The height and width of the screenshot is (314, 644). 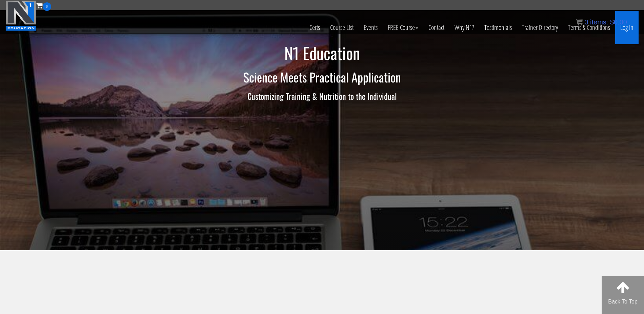 What do you see at coordinates (465, 27) in the screenshot?
I see `a: Why N1?` at bounding box center [465, 27].